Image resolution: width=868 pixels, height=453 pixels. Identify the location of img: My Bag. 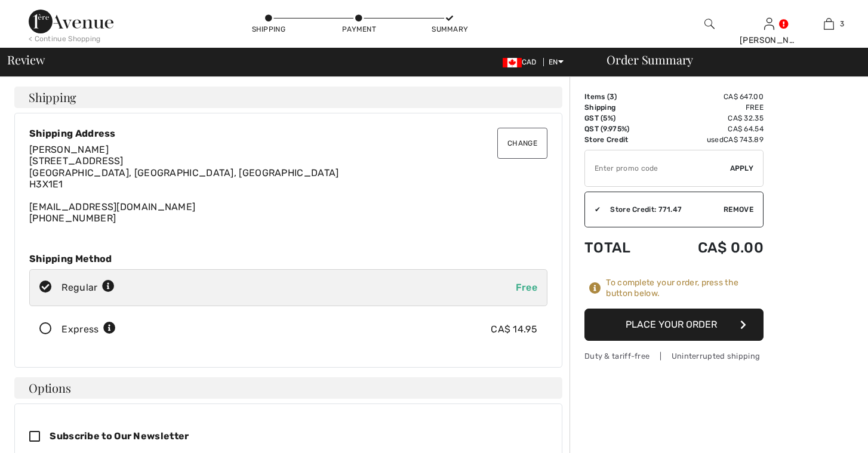
(829, 24).